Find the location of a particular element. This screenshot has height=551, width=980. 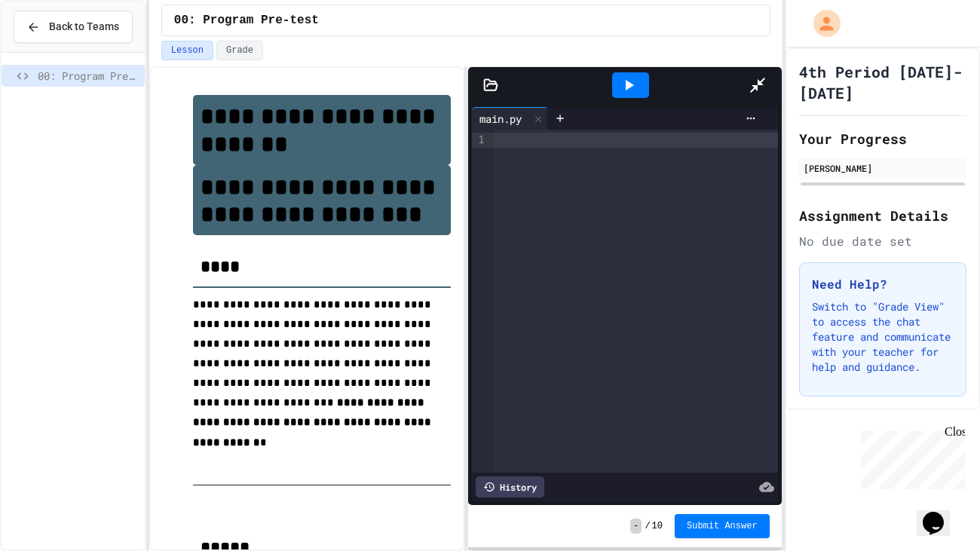

button: Lesson is located at coordinates (187, 51).